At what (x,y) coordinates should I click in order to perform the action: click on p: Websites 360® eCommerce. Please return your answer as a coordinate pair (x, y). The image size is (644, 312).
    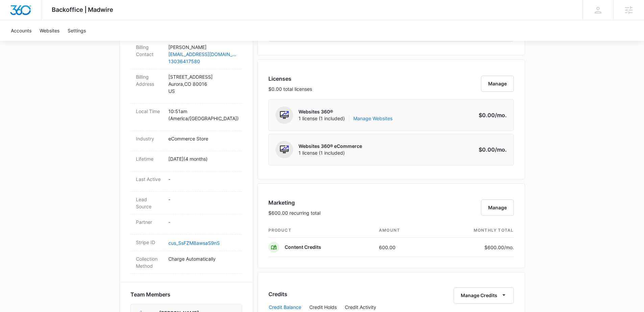
    Looking at the image, I should click on (330, 146).